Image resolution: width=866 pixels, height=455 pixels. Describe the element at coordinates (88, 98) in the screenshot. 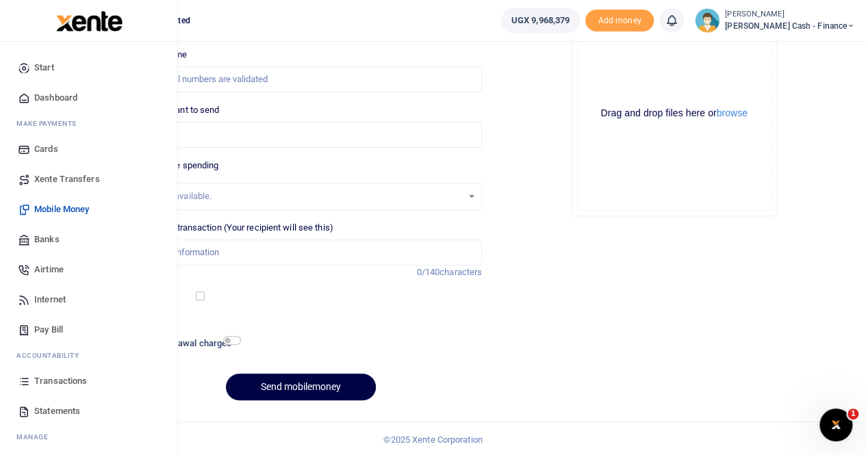

I see `a: Dashboard` at that location.